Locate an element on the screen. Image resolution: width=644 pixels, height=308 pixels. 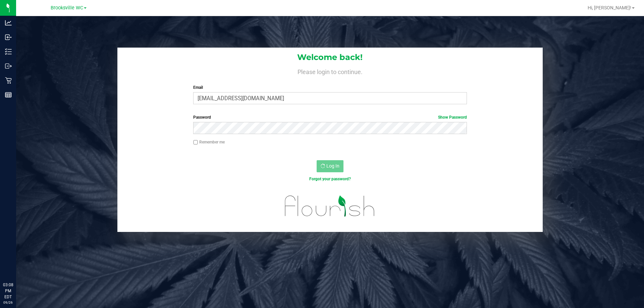
a: Show Password is located at coordinates (453, 117).